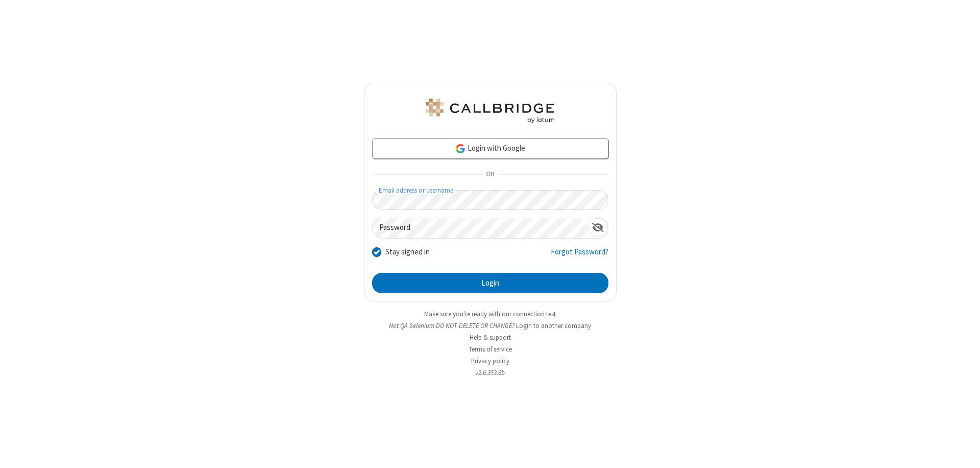  I want to click on a: Login with Google, so click(490, 148).